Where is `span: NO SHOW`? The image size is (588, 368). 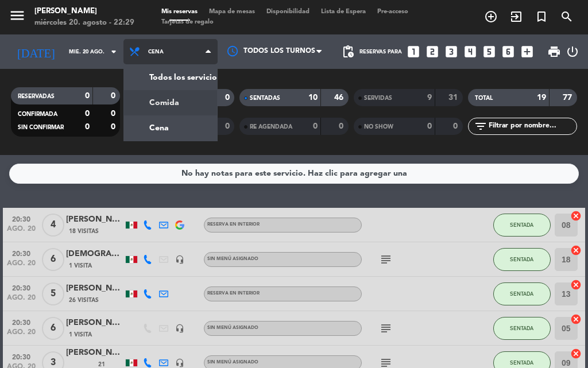
span: NO SHOW is located at coordinates (378, 127).